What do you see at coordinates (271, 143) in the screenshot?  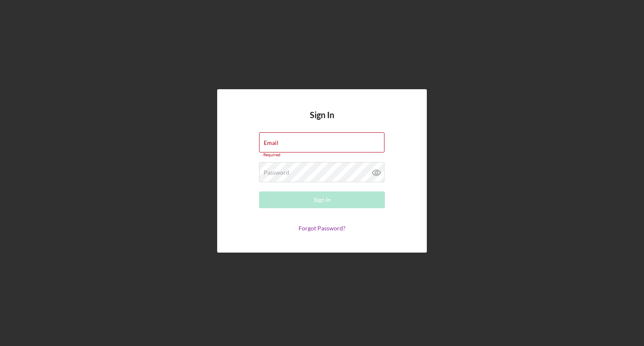 I see `label: Email` at bounding box center [271, 143].